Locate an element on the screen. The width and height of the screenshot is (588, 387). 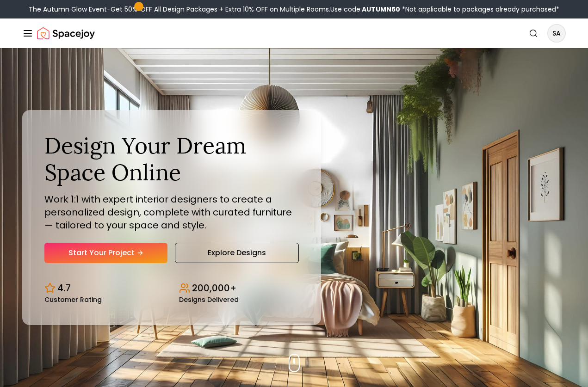
small: Designs Delivered is located at coordinates (208, 300).